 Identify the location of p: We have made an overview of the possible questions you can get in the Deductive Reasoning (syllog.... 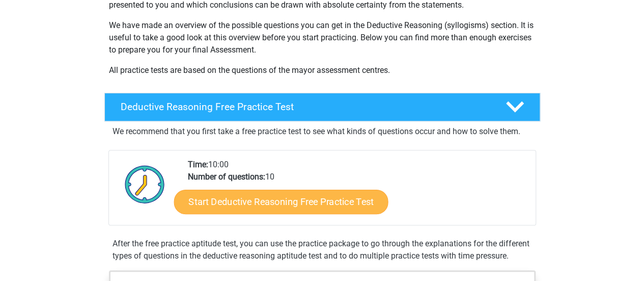
(323, 38).